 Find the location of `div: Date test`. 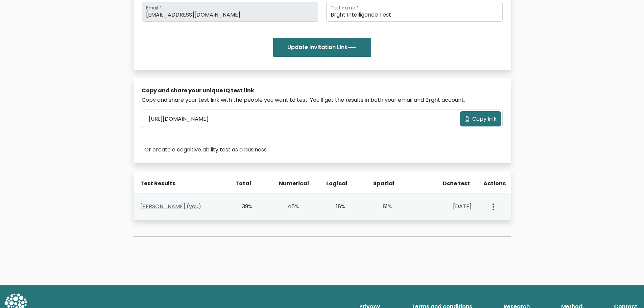

div: Date test is located at coordinates (448, 184).